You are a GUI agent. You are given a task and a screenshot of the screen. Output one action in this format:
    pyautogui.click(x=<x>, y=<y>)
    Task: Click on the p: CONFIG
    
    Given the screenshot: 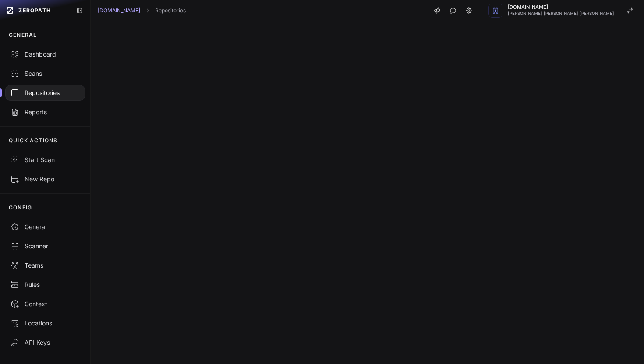 What is the action you would take?
    pyautogui.click(x=21, y=208)
    